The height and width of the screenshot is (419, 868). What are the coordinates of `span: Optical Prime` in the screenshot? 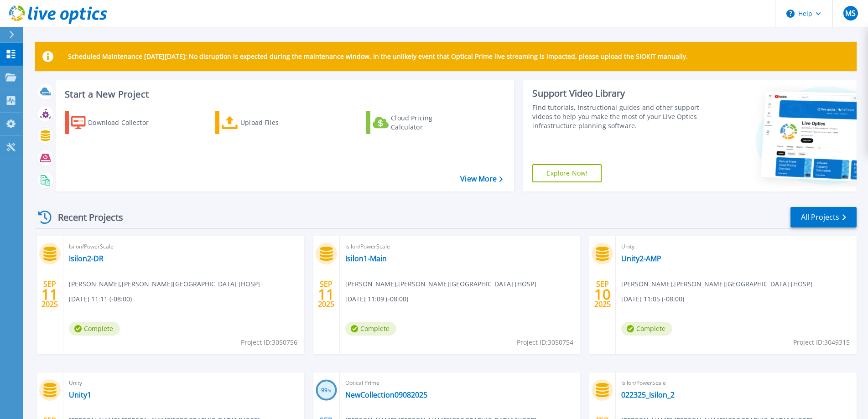 It's located at (460, 383).